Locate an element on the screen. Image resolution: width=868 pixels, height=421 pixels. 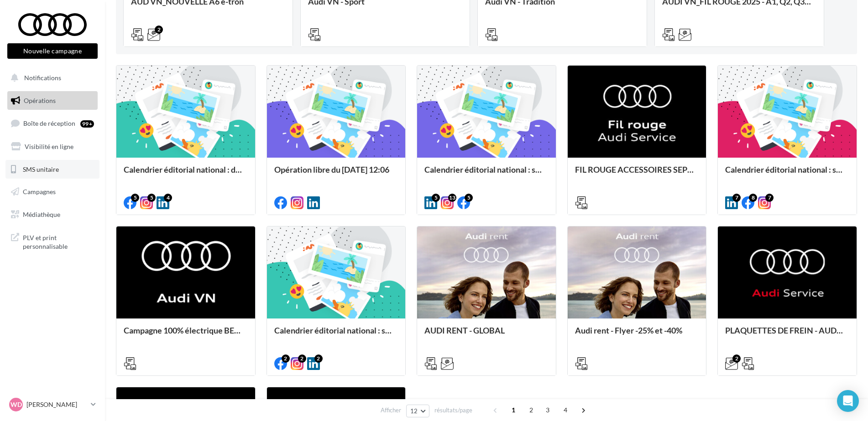
div: 4 is located at coordinates (168, 198).